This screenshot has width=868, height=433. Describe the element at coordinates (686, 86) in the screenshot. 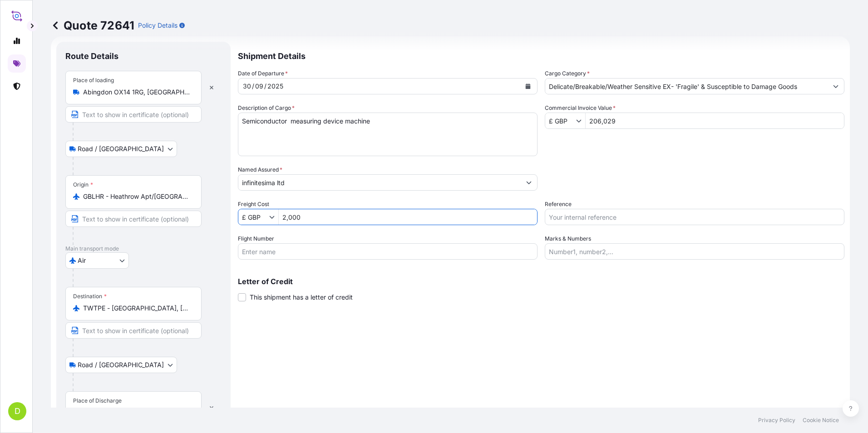

I see `input: Select a commodity type` at that location.